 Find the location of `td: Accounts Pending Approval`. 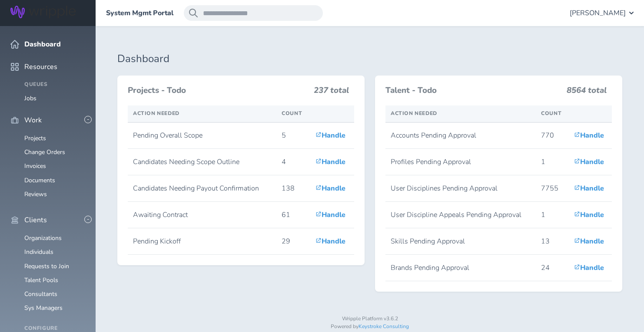

td: Accounts Pending Approval is located at coordinates (460, 136).